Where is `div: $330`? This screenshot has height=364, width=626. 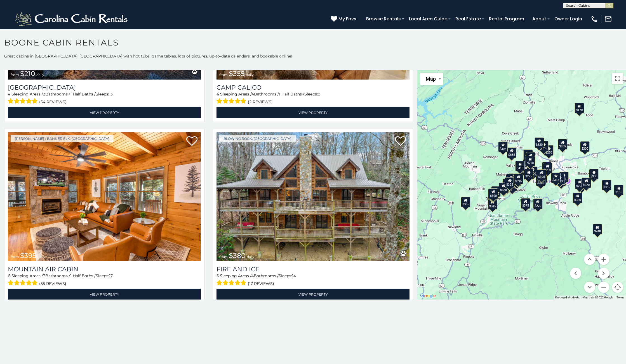
div: $330 is located at coordinates (504, 188).